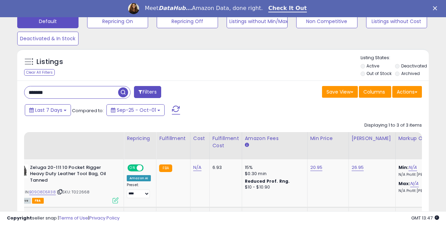 This screenshot has width=446, height=225. What do you see at coordinates (73, 192) in the screenshot?
I see `span: | SKU: T022668` at bounding box center [73, 192].